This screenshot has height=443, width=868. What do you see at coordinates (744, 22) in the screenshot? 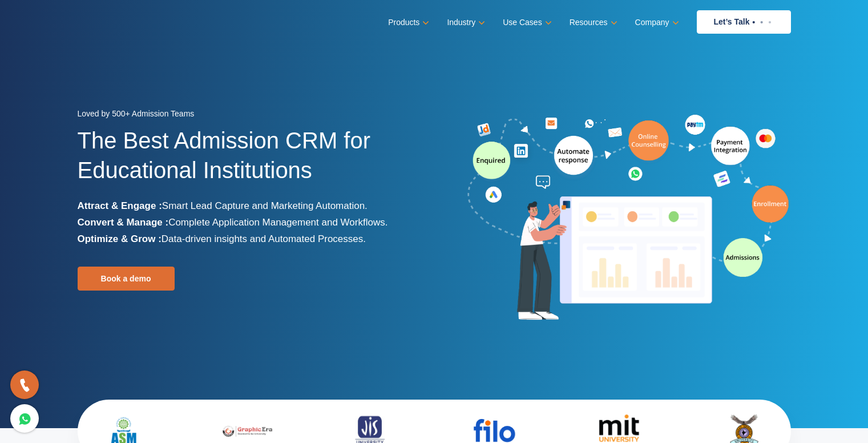
I see `a: Let’s Talk` at bounding box center [744, 22].